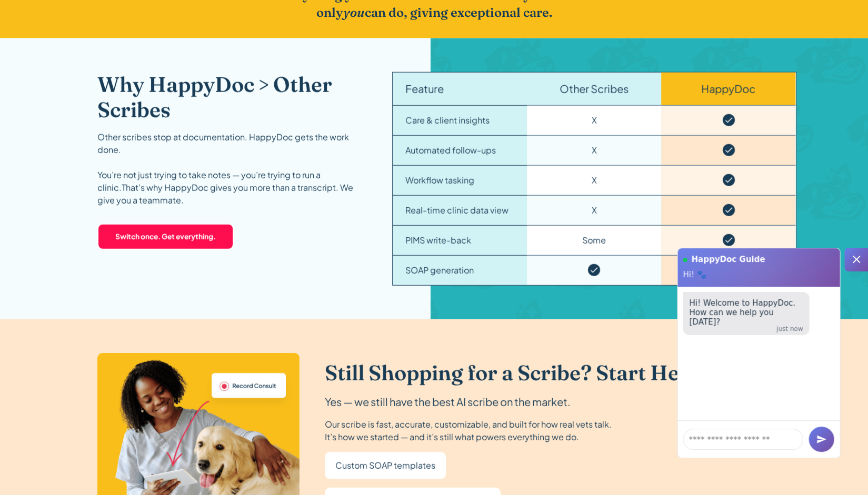  I want to click on div: Some, so click(594, 241).